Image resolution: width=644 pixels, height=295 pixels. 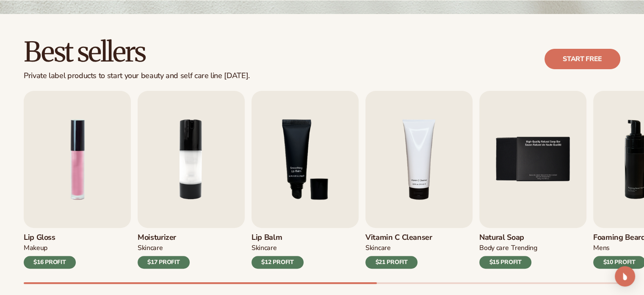 I want to click on div: MAKEUP, so click(x=36, y=248).